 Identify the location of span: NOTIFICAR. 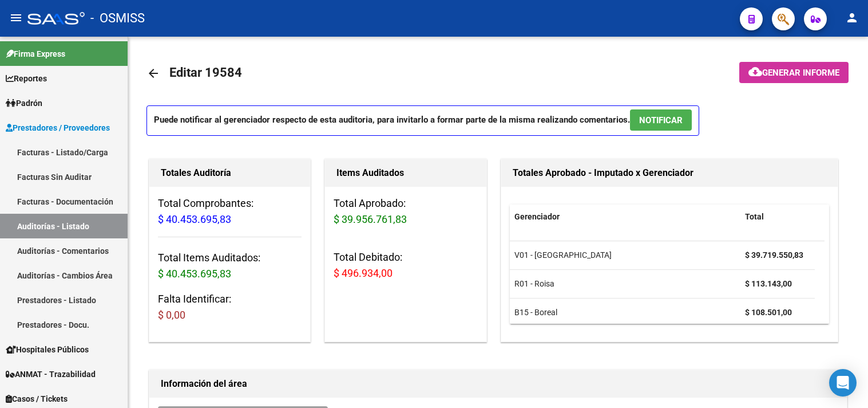
(661, 120).